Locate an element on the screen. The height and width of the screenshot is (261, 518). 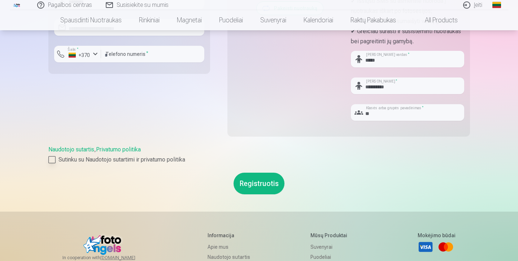
label: Šalis is located at coordinates (73, 49).